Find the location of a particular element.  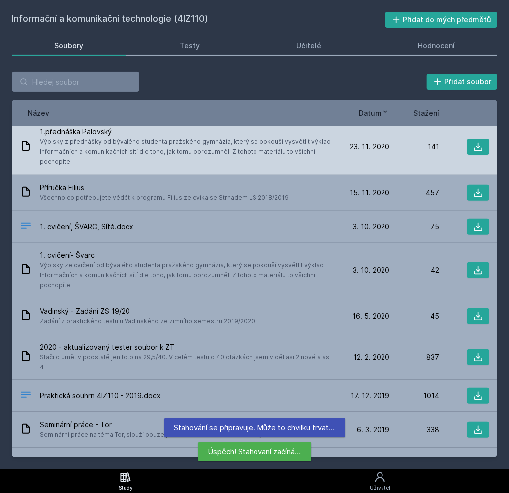

span: 1. cvičení, ŠVARC, Sítě.docx is located at coordinates (87, 227).